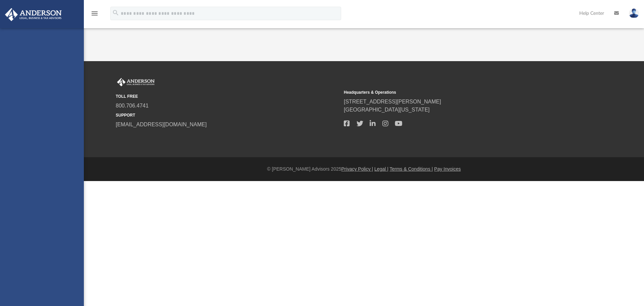 The height and width of the screenshot is (306, 644). What do you see at coordinates (634, 13) in the screenshot?
I see `img: User Pic` at bounding box center [634, 13].